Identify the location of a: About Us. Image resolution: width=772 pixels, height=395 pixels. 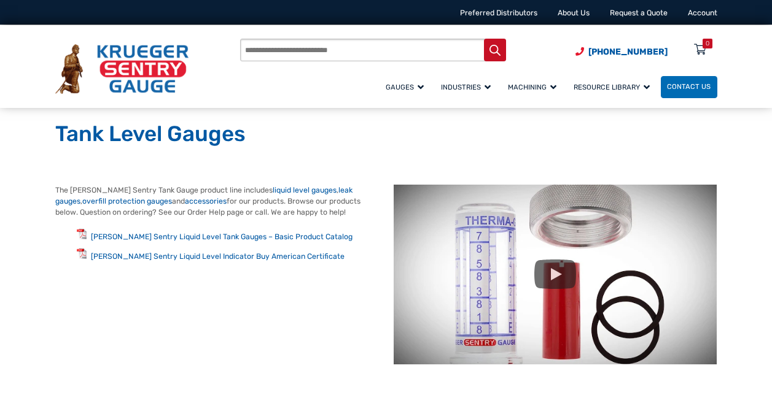
(573, 13).